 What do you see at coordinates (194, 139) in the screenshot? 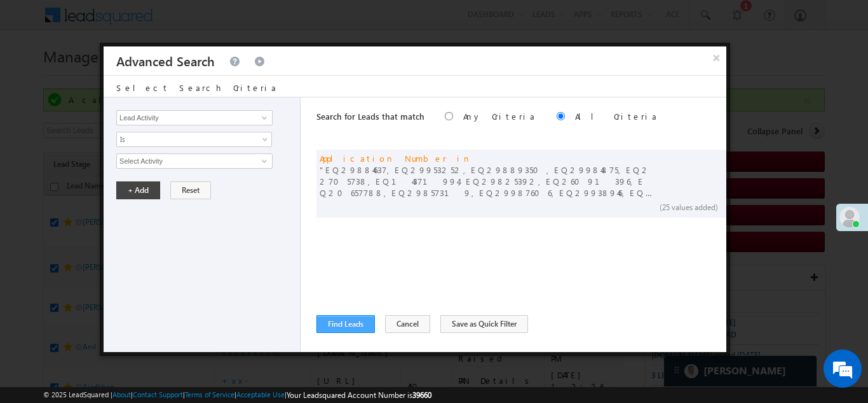
I see `a: Is` at bounding box center [194, 139].